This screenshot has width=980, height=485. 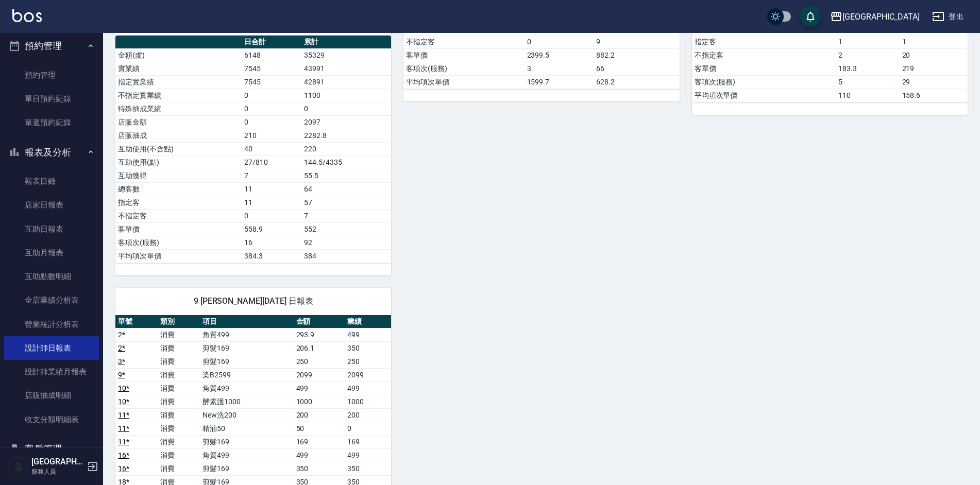 I want to click on td: 384, so click(x=346, y=256).